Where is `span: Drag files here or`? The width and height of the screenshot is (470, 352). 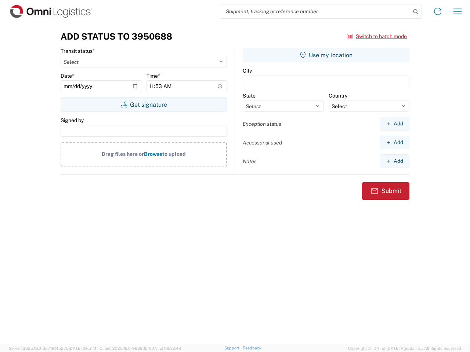
span: Drag files here or is located at coordinates (123, 154).